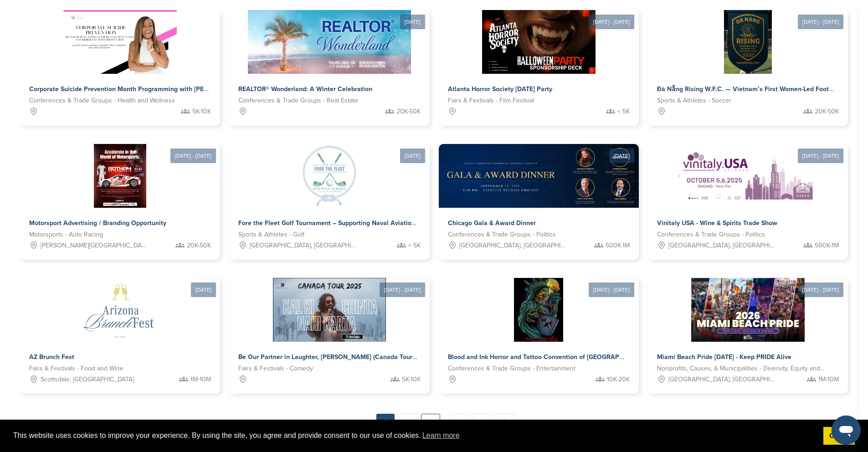 The width and height of the screenshot is (868, 452). Describe the element at coordinates (52, 357) in the screenshot. I see `span: AZ Brunch Fest` at that location.